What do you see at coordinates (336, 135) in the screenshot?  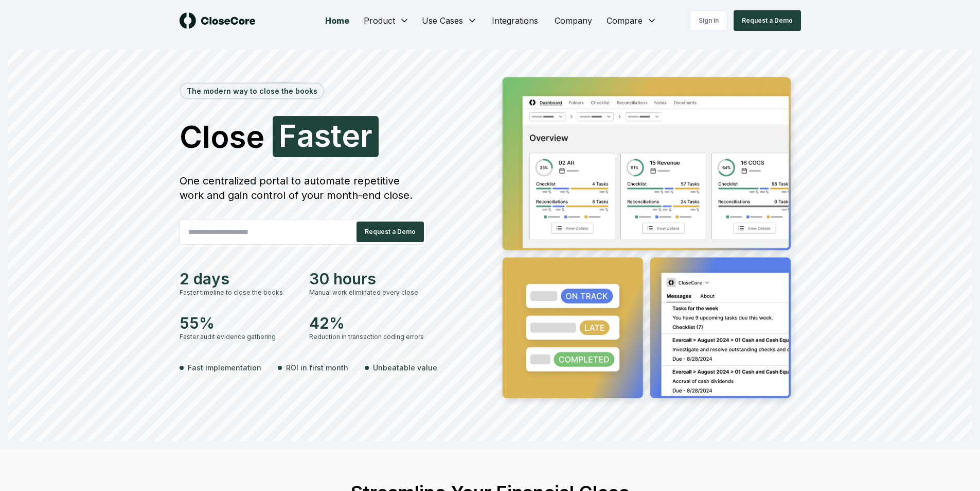 I see `span: t` at bounding box center [336, 135].